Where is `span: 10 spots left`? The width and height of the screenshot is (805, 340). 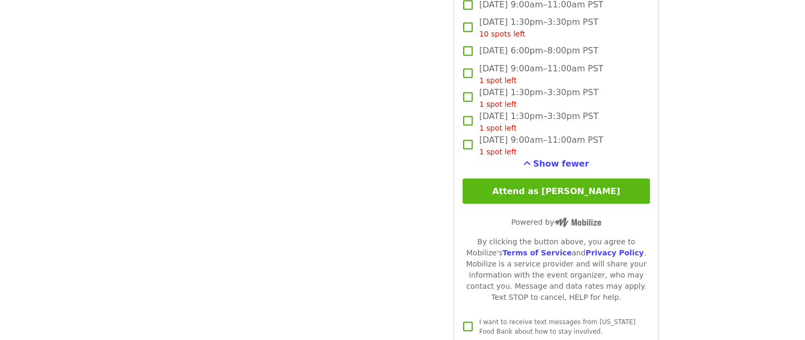 span: 10 spots left is located at coordinates (502, 34).